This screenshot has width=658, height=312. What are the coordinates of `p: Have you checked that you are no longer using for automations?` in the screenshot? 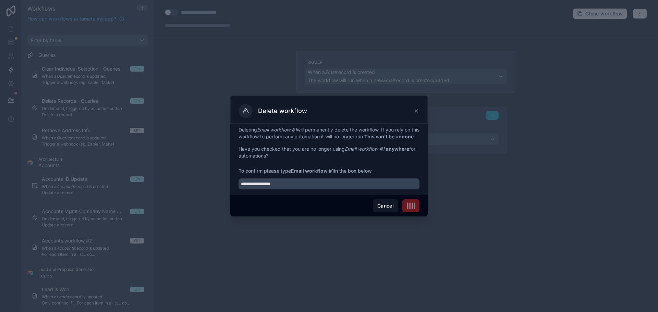 It's located at (329, 152).